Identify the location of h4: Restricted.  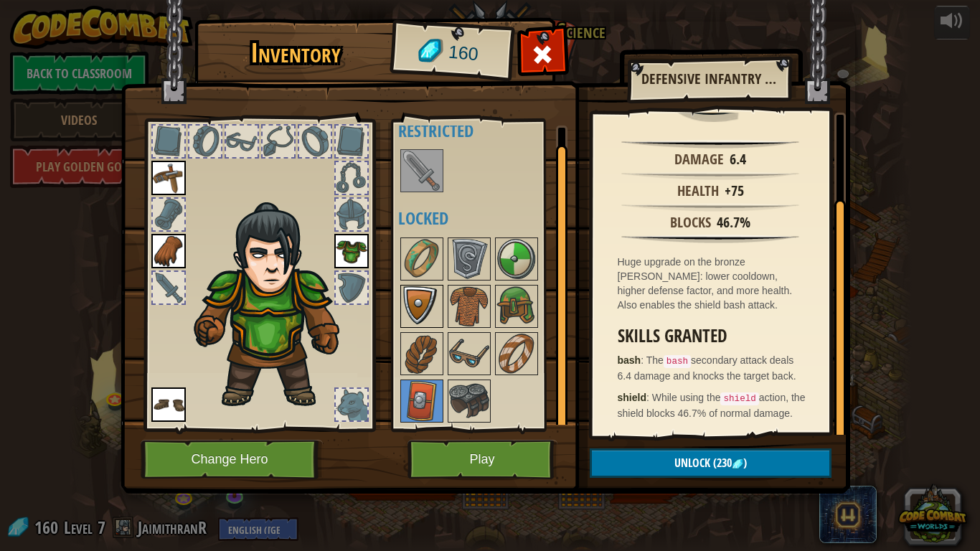
(483, 131).